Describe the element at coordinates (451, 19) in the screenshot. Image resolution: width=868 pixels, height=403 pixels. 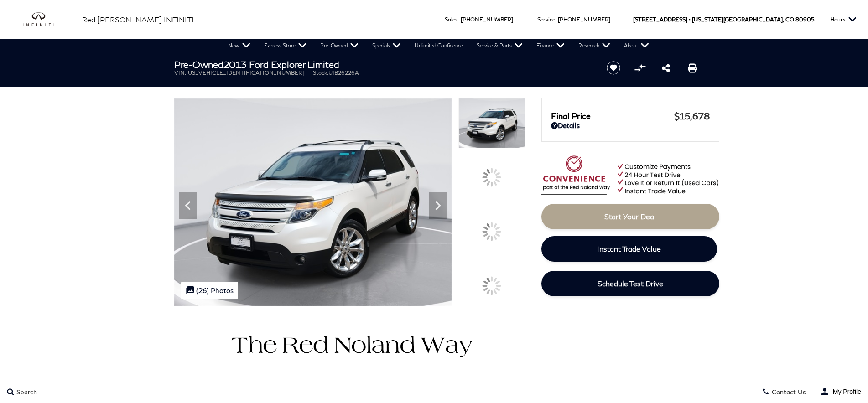
I see `span: Sales` at that location.